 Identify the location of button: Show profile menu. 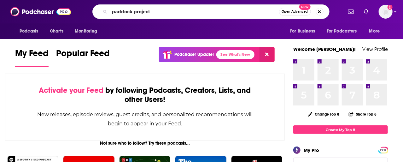
(385, 12).